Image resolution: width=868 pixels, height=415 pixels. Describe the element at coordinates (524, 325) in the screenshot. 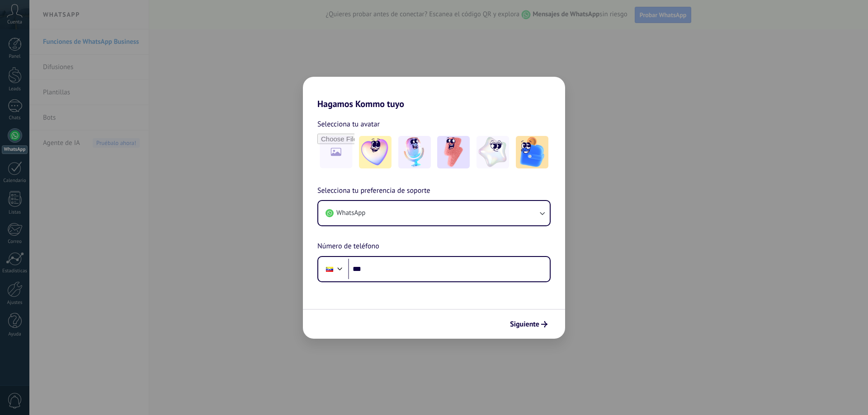

I see `span: Siguiente` at that location.